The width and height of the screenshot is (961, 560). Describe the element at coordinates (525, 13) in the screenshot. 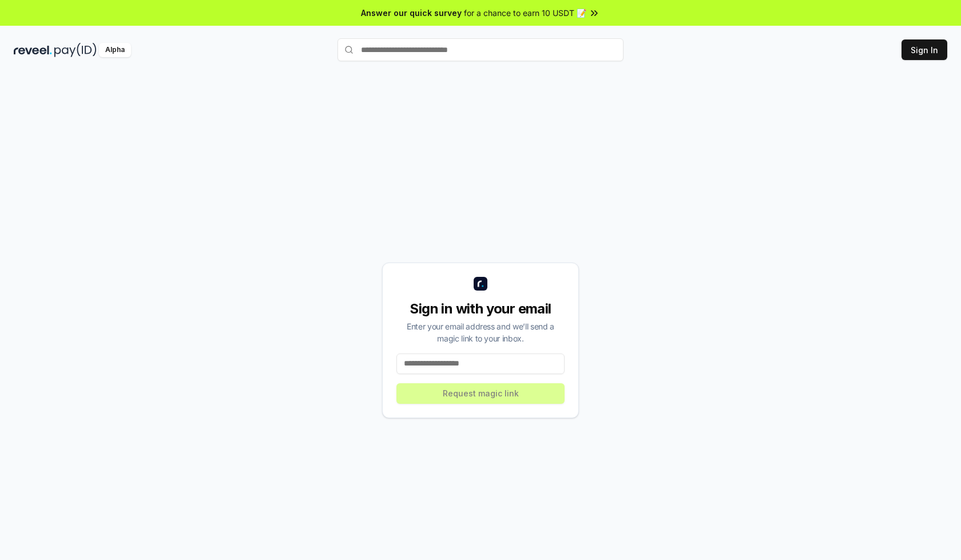

I see `span: for a chance to earn 10 USDT 📝` at that location.